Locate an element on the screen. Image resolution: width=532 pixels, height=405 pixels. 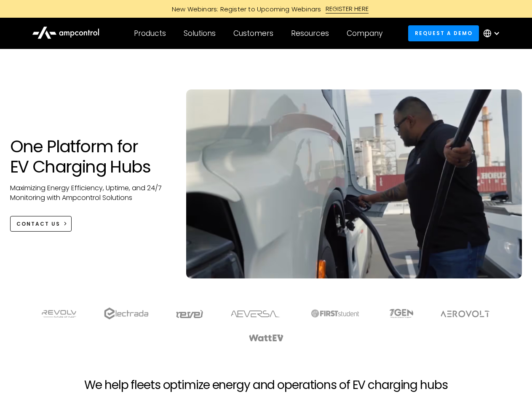
div: Customers is located at coordinates (253, 33).